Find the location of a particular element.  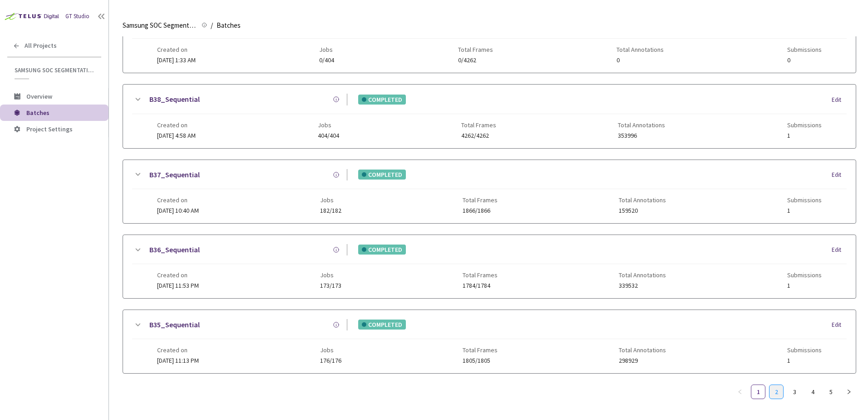

span: 353996 is located at coordinates (642, 135).